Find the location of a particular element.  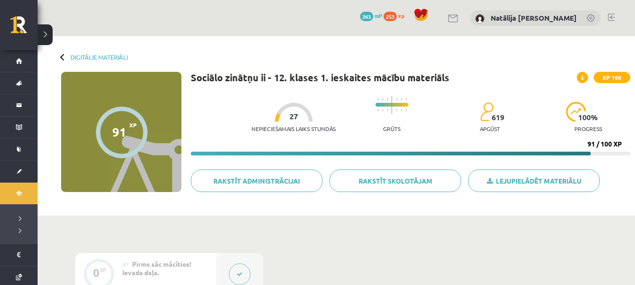

p: progress is located at coordinates (588, 129).